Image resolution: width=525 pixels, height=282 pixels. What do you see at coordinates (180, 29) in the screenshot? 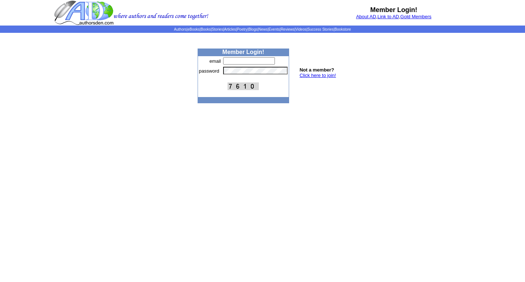
I see `a: Authors` at bounding box center [180, 29].